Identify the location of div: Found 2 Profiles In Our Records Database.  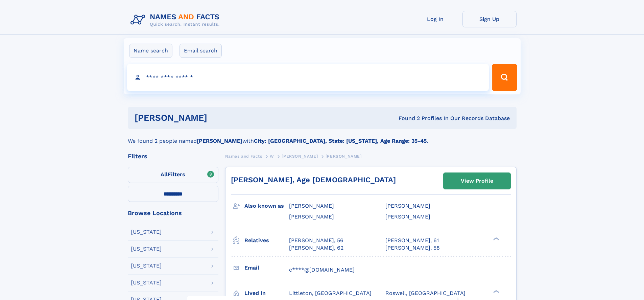
(406, 119).